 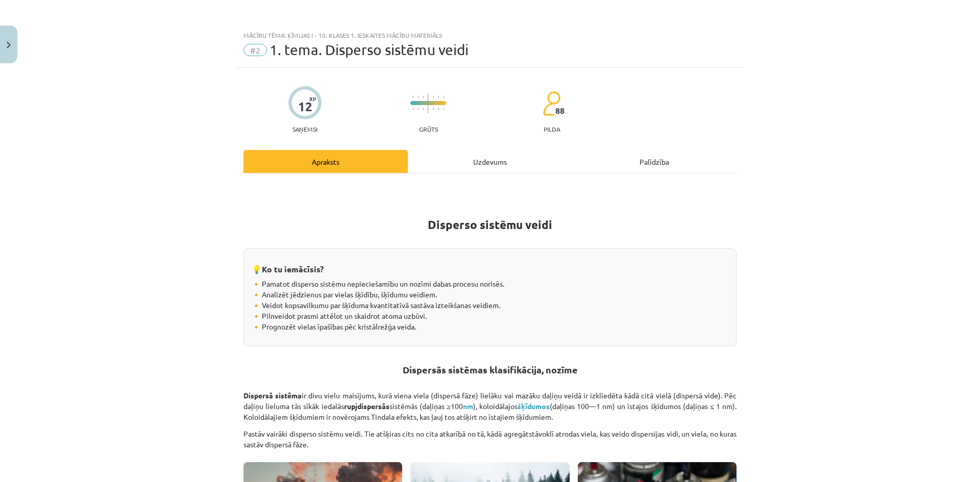 I want to click on p: ir divu vielu maisījums, kurā viena viela (dispersā fāze) lielāku vai mazāku daļiņu veidā ir izkl..., so click(x=490, y=406).